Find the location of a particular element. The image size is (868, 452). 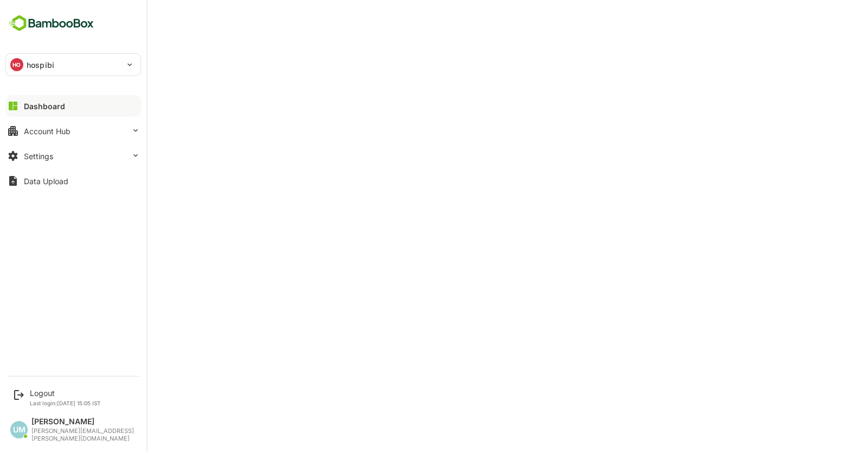

div: HO is located at coordinates (17, 65).